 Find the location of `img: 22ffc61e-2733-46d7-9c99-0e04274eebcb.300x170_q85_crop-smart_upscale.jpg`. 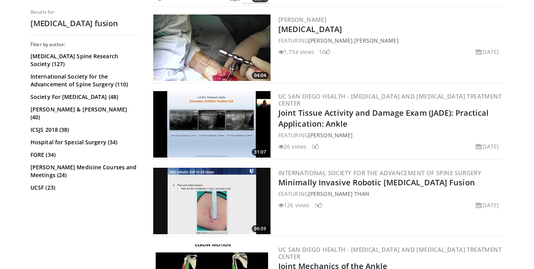

img: 22ffc61e-2733-46d7-9c99-0e04274eebcb.300x170_q85_crop-smart_upscale.jpg is located at coordinates (212, 48).